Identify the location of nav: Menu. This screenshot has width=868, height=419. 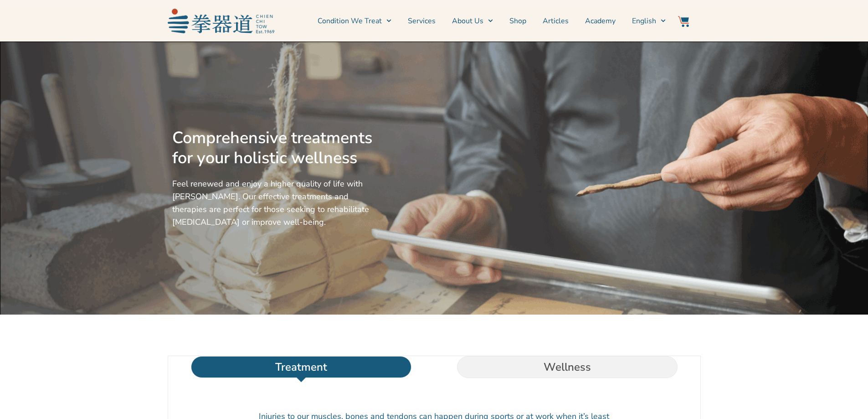
(473, 21).